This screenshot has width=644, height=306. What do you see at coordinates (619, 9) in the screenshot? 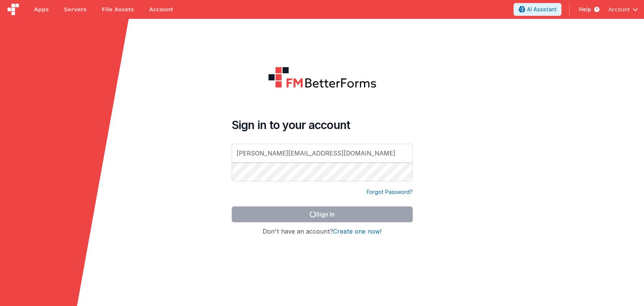
I see `span: Account` at bounding box center [619, 9].